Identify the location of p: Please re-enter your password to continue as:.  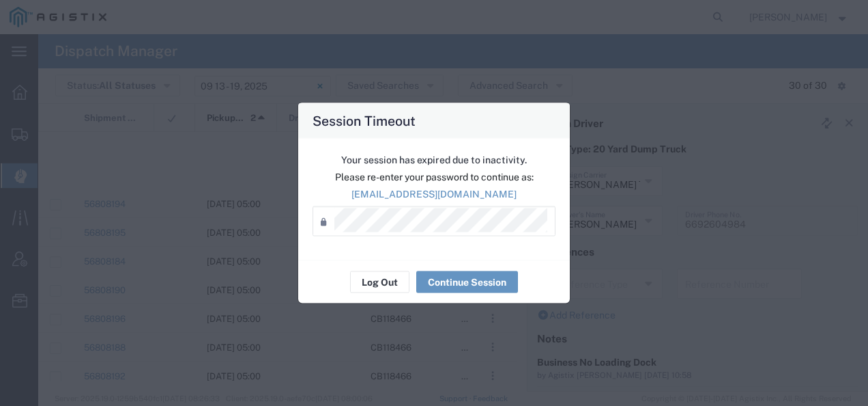
(434, 177).